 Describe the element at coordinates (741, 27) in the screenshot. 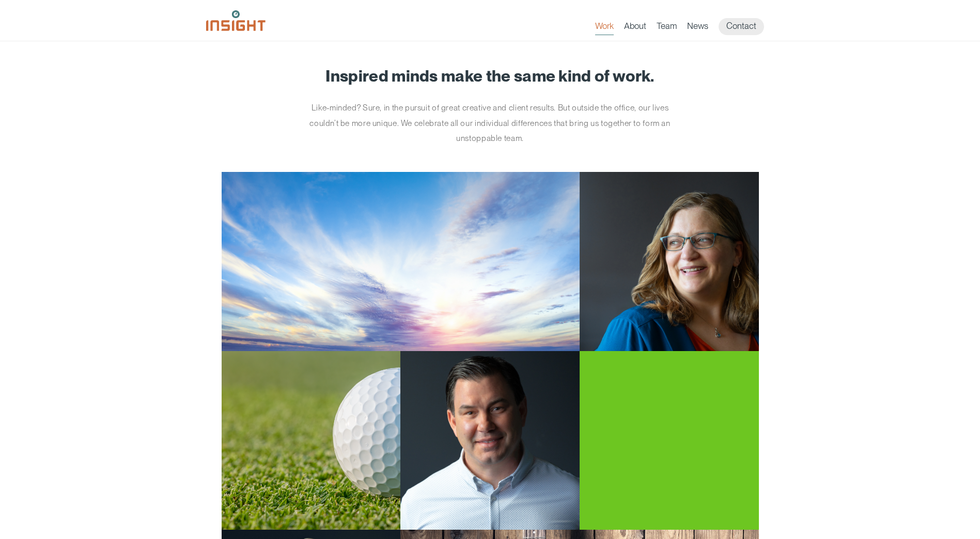

I see `a: Contact` at that location.